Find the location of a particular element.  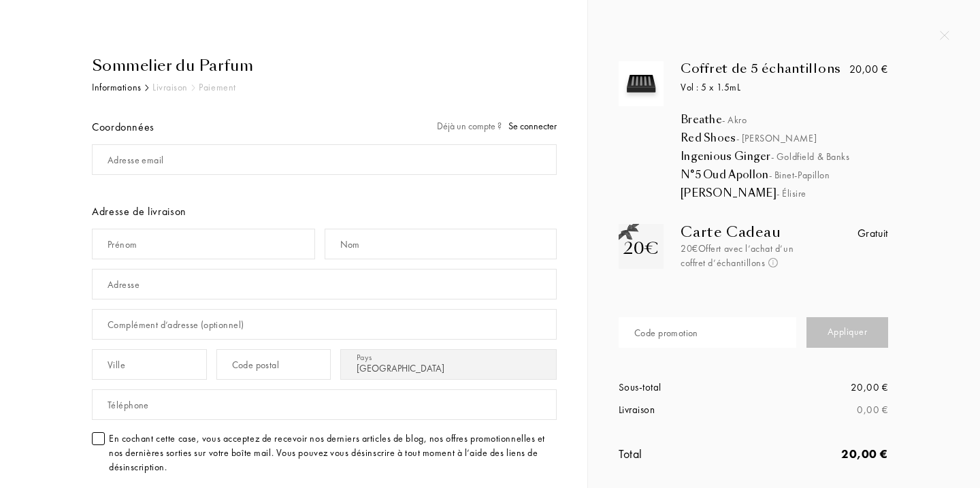

div: Ingenious Ginger is located at coordinates (794, 157).